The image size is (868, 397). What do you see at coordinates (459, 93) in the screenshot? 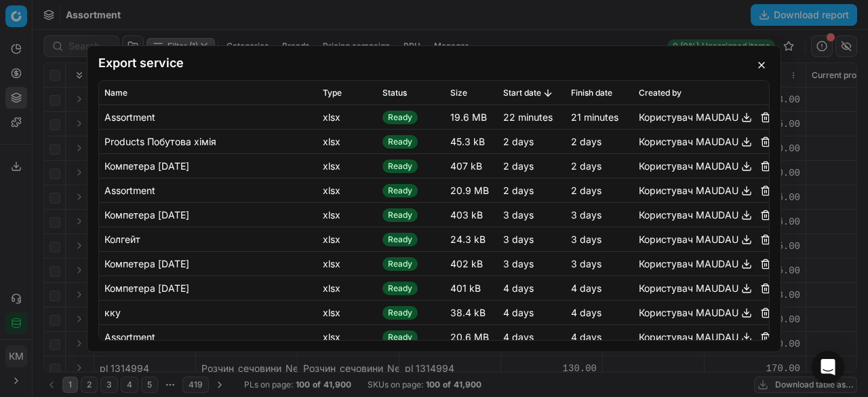
I see `span: Size` at bounding box center [459, 93].